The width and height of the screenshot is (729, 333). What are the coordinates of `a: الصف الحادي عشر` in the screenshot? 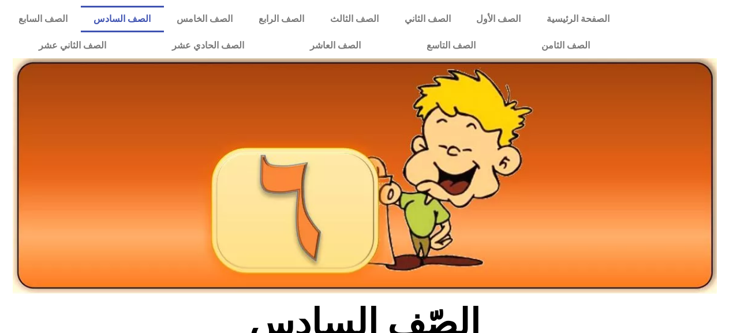 It's located at (208, 46).